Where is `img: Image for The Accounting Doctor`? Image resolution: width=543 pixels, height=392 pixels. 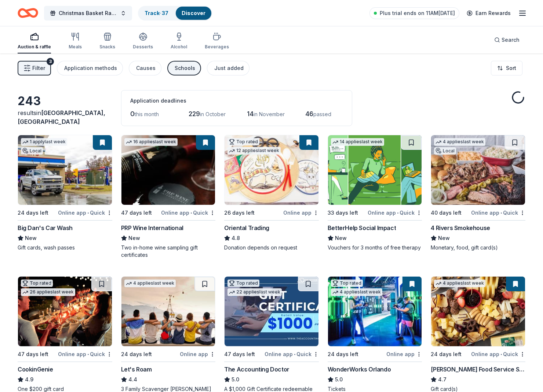
img: Image for The Accounting Doctor is located at coordinates (271, 311).